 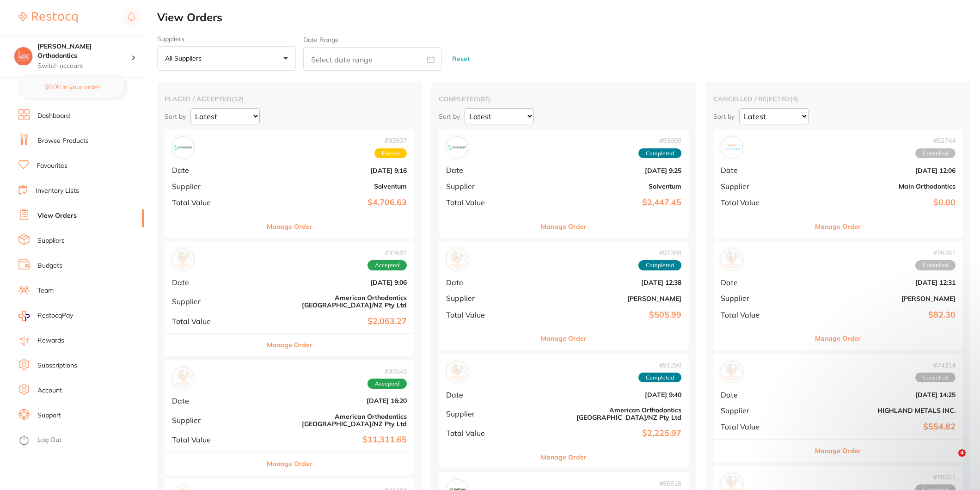 What do you see at coordinates (935, 153) in the screenshot?
I see `span: Cancelled` at bounding box center [935, 153].